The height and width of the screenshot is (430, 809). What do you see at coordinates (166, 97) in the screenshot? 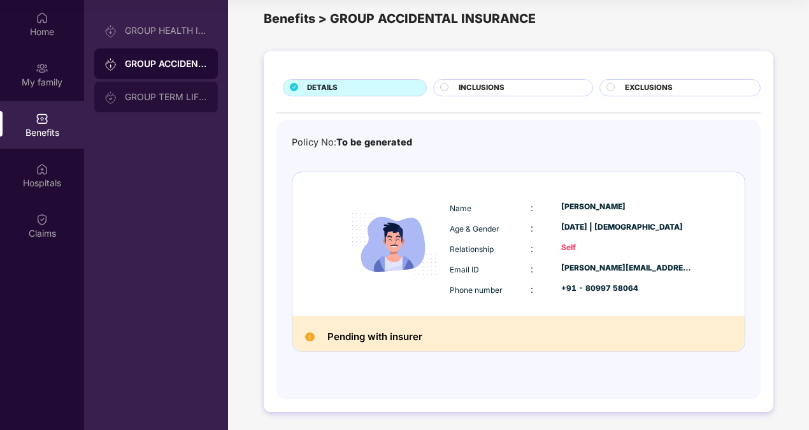
I see `div: GROUP TERM LIFE INSURANCE` at bounding box center [166, 97].